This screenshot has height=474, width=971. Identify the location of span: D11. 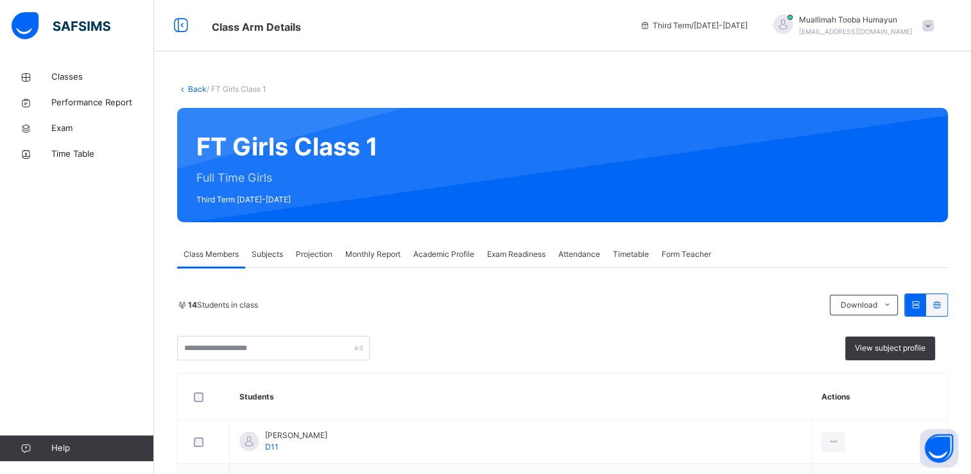
(271, 446).